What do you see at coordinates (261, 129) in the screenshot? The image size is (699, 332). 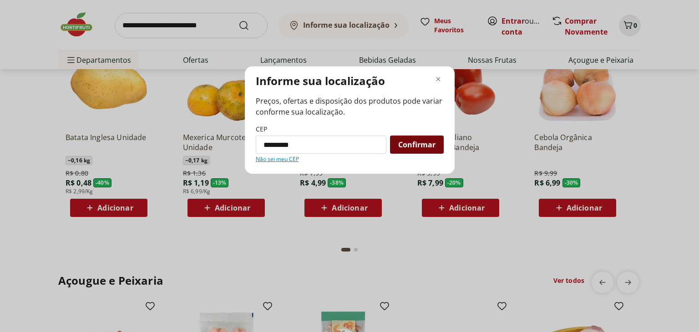 I see `label: CEP` at bounding box center [261, 129].